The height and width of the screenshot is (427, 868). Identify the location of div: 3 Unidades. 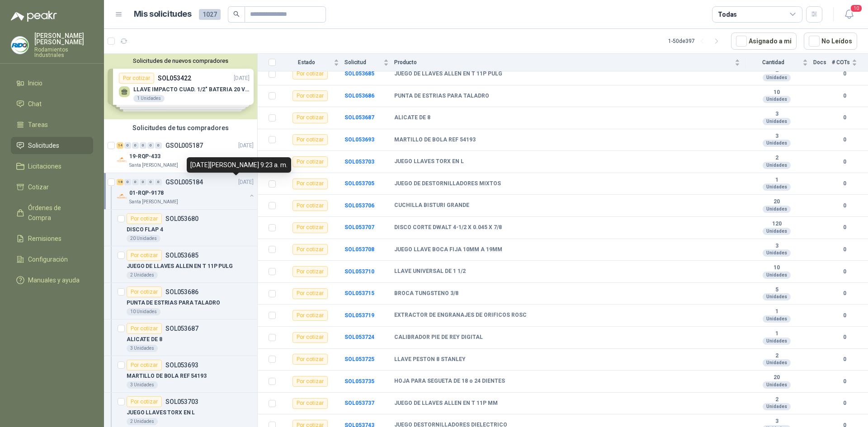
(142, 348).